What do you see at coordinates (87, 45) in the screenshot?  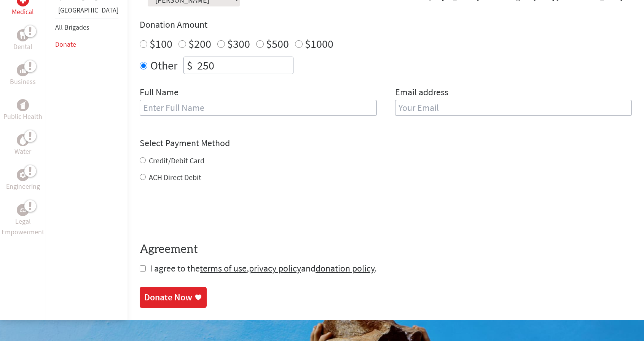 I see `li: Donate` at bounding box center [87, 45].